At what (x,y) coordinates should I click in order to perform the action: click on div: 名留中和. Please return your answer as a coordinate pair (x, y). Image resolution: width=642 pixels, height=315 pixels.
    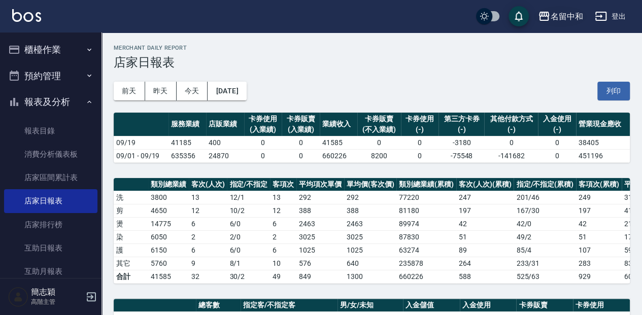
    Looking at the image, I should click on (567, 16).